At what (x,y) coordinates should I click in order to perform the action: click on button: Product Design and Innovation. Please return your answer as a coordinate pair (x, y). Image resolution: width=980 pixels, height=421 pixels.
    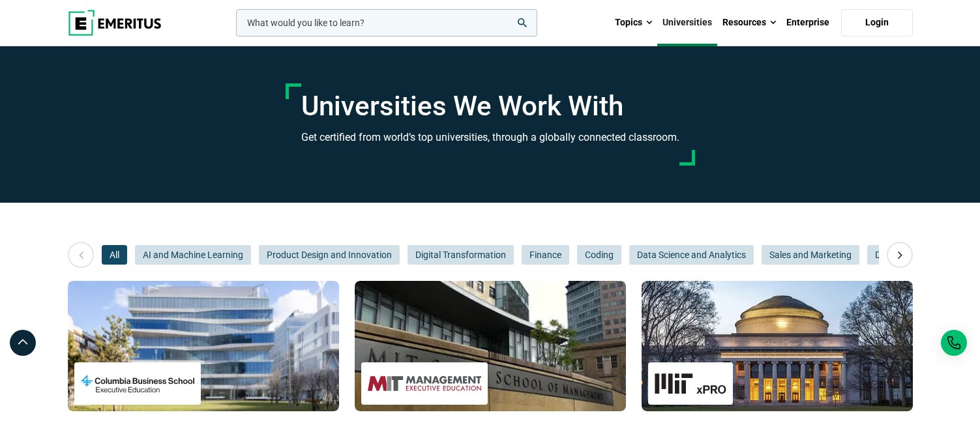
    Looking at the image, I should click on (329, 255).